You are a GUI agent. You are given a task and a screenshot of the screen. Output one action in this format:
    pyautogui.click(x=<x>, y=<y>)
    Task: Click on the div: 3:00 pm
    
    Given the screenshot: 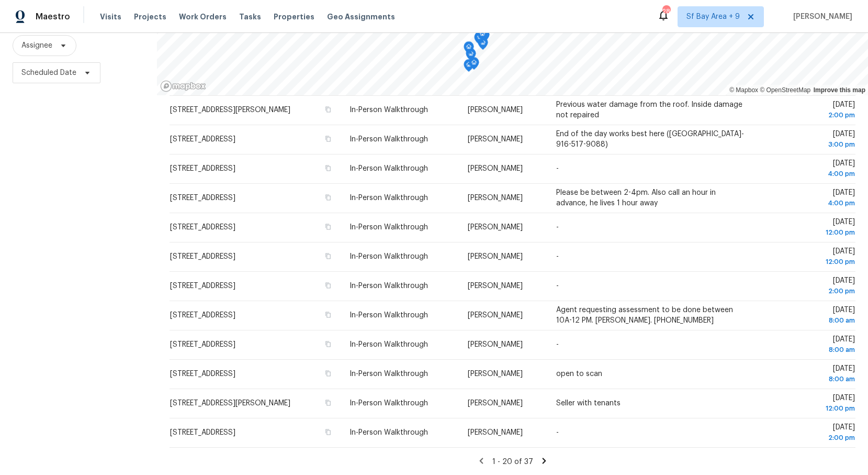 What is the action you would take?
    pyautogui.click(x=808, y=145)
    